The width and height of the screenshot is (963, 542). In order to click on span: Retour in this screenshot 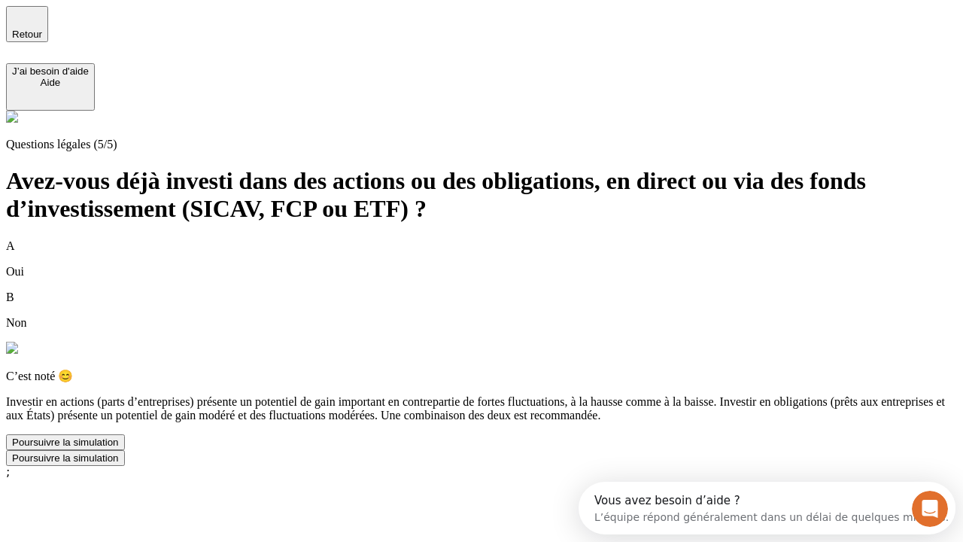, I will do `click(27, 34)`.